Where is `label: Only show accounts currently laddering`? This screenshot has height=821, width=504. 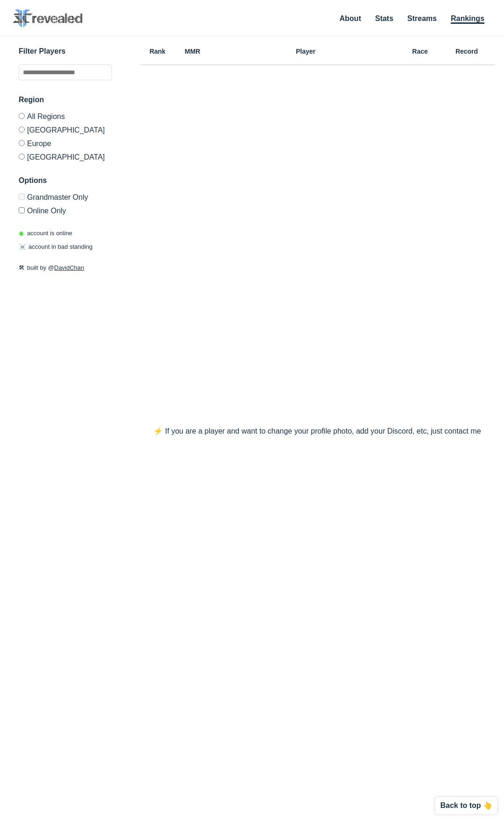 label: Only show accounts currently laddering is located at coordinates (65, 209).